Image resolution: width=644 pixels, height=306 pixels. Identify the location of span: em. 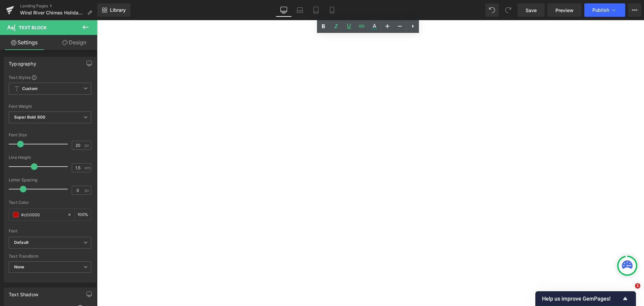
(87, 167).